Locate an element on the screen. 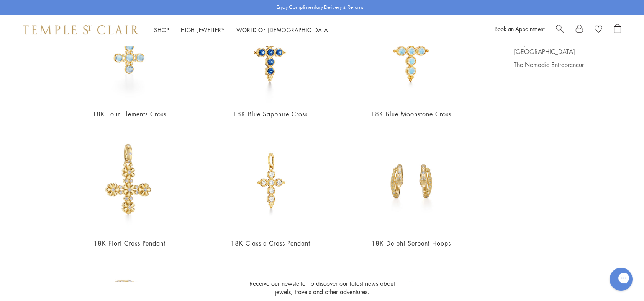 The width and height of the screenshot is (644, 301). p: Receive our newsletter to discover our latest news about jewels, travels and other adventures. is located at coordinates (322, 288).